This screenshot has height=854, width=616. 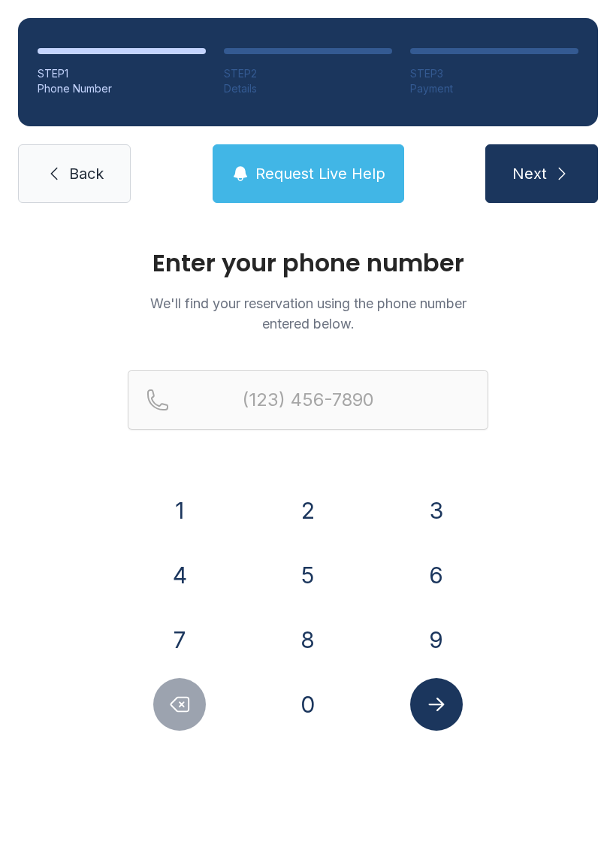 What do you see at coordinates (437, 704) in the screenshot?
I see `button: Submit lookup form` at bounding box center [437, 704].